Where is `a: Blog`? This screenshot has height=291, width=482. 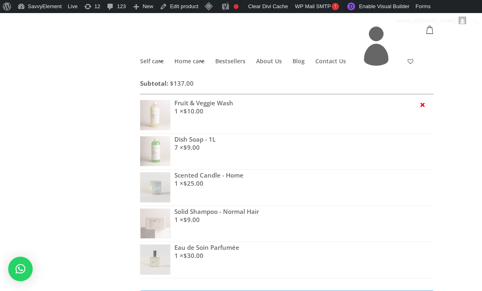
a: Blog is located at coordinates (299, 68).